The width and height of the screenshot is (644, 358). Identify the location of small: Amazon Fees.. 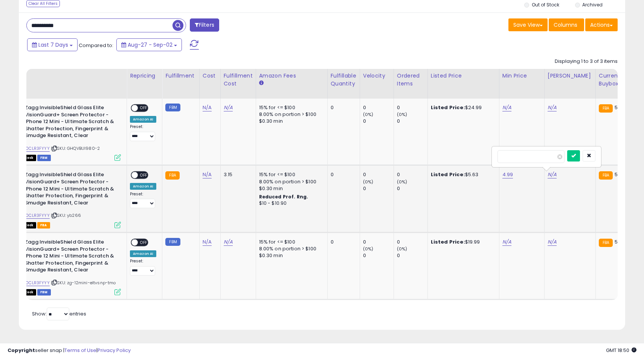
(261, 83).